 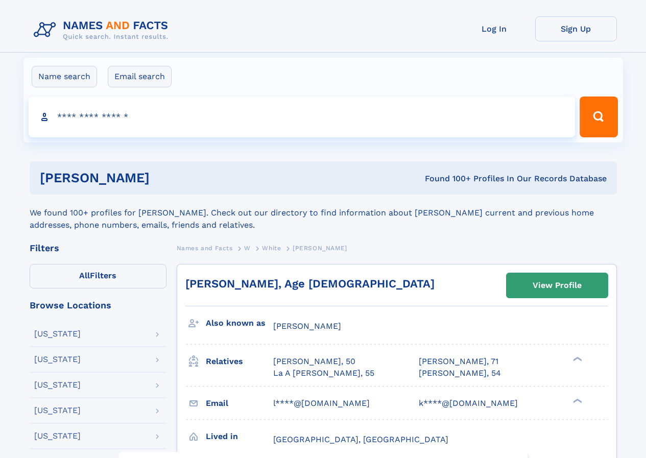 What do you see at coordinates (98, 248) in the screenshot?
I see `div: Filters` at bounding box center [98, 248].